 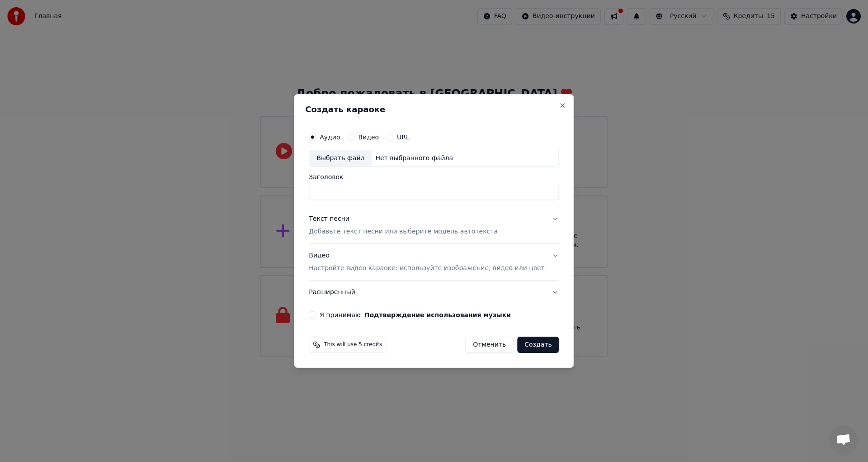 I want to click on span: This will use 5 credits, so click(x=353, y=345).